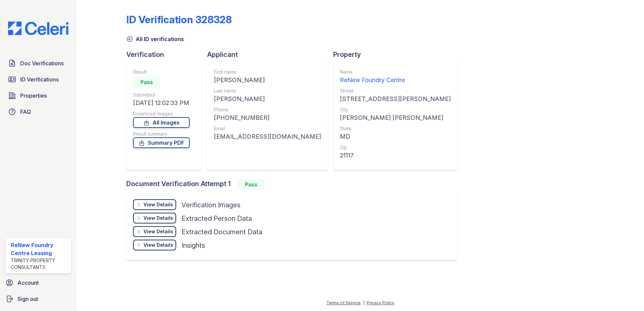 The image size is (644, 311). What do you see at coordinates (395, 147) in the screenshot?
I see `div: Zip` at bounding box center [395, 147].